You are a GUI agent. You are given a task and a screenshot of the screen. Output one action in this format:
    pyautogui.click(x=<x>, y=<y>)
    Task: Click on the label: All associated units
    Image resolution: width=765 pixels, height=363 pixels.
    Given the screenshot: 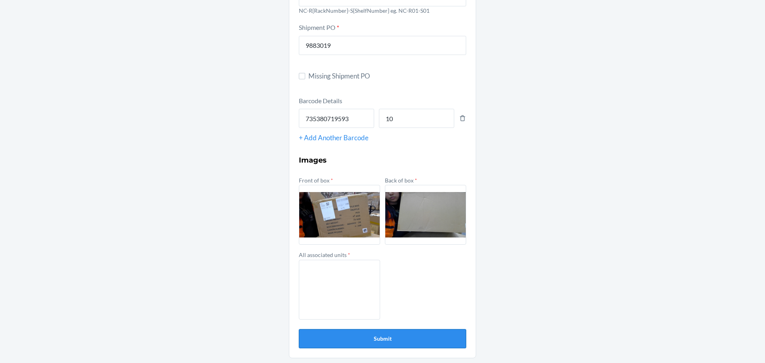 What is the action you would take?
    pyautogui.click(x=325, y=255)
    